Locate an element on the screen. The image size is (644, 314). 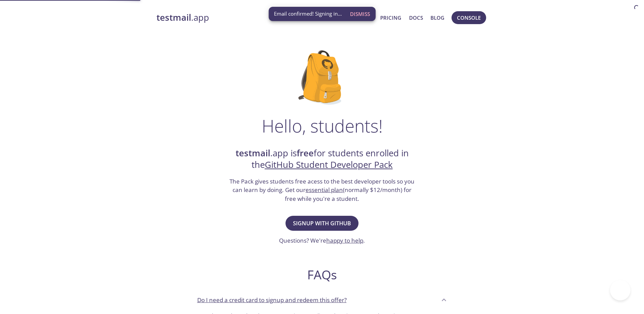
button: Signup with GitHub is located at coordinates (322, 223).